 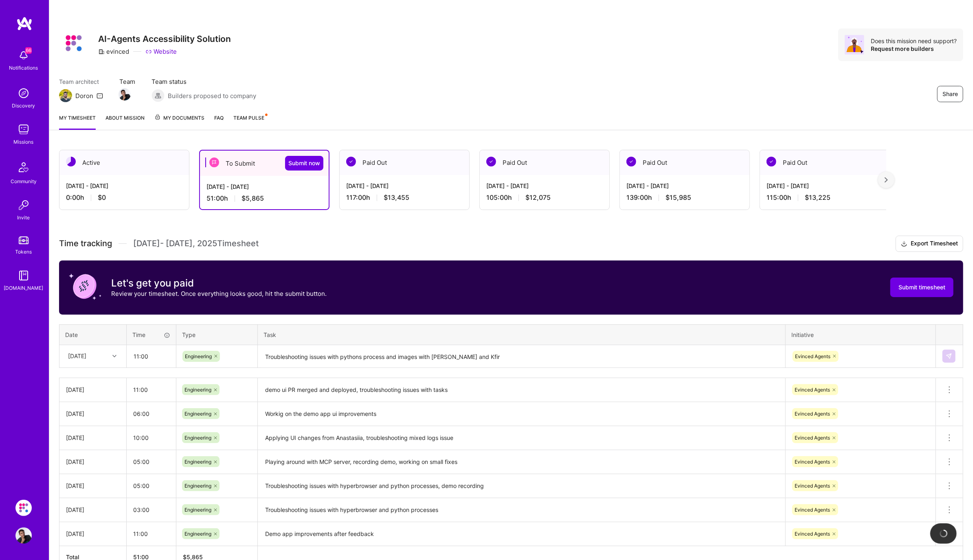 What do you see at coordinates (24, 141) in the screenshot?
I see `div: Missions` at bounding box center [24, 141].